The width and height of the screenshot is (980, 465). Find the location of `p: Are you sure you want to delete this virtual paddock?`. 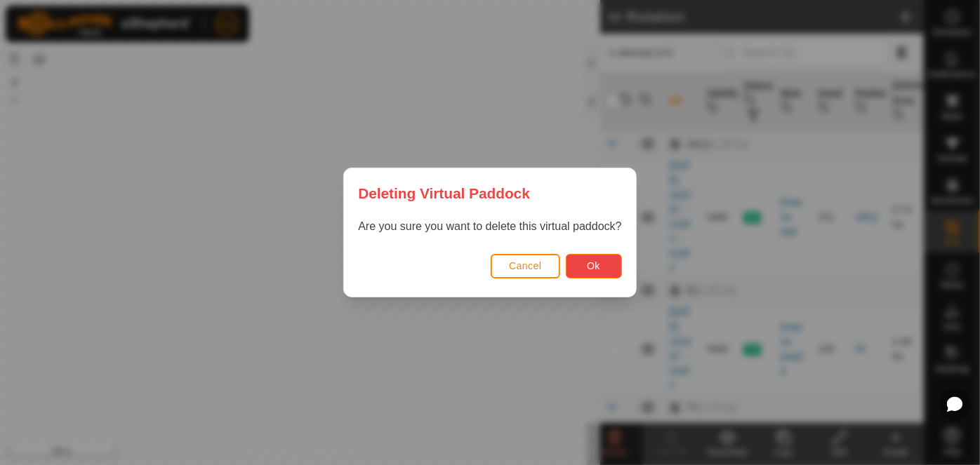

p: Are you sure you want to delete this virtual paddock? is located at coordinates (490, 226).